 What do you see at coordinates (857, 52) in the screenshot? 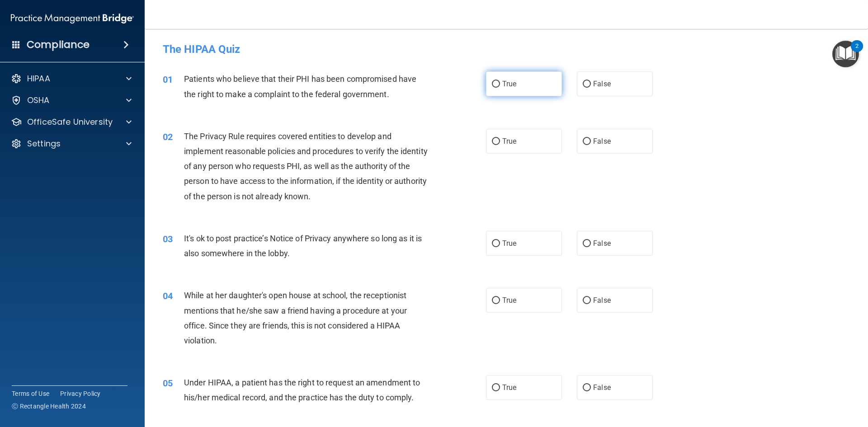
I see `div: 2` at bounding box center [857, 52].